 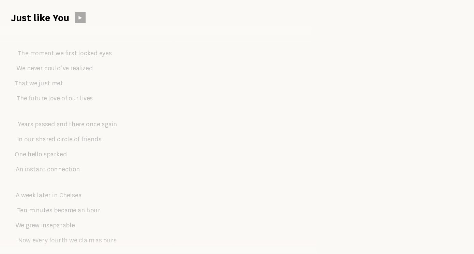 What do you see at coordinates (44, 83) in the screenshot?
I see `span: just` at bounding box center [44, 83].